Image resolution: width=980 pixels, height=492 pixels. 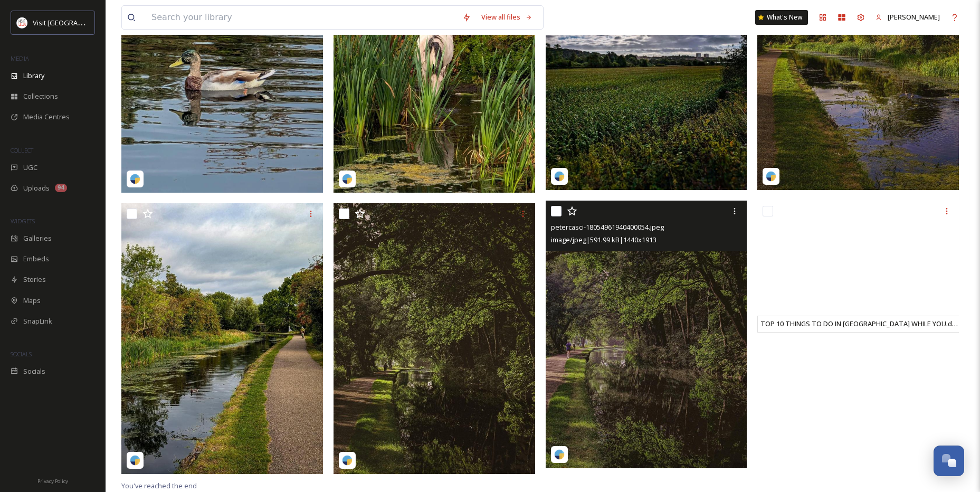 I want to click on input: Search your library, so click(x=302, y=17).